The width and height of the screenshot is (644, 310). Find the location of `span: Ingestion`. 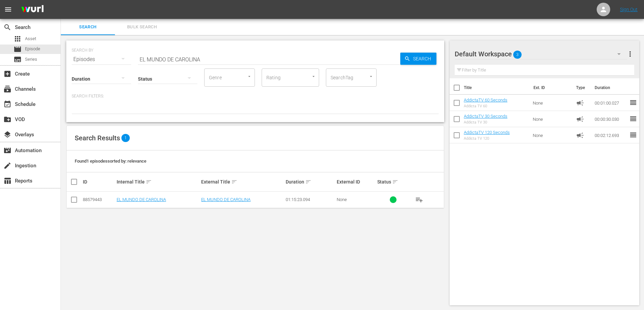

span: Ingestion is located at coordinates (7, 166).